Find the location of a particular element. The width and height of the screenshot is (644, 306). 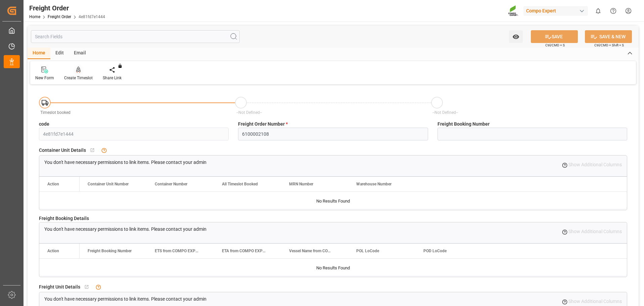

span: Warehouse Number is located at coordinates (373, 184).